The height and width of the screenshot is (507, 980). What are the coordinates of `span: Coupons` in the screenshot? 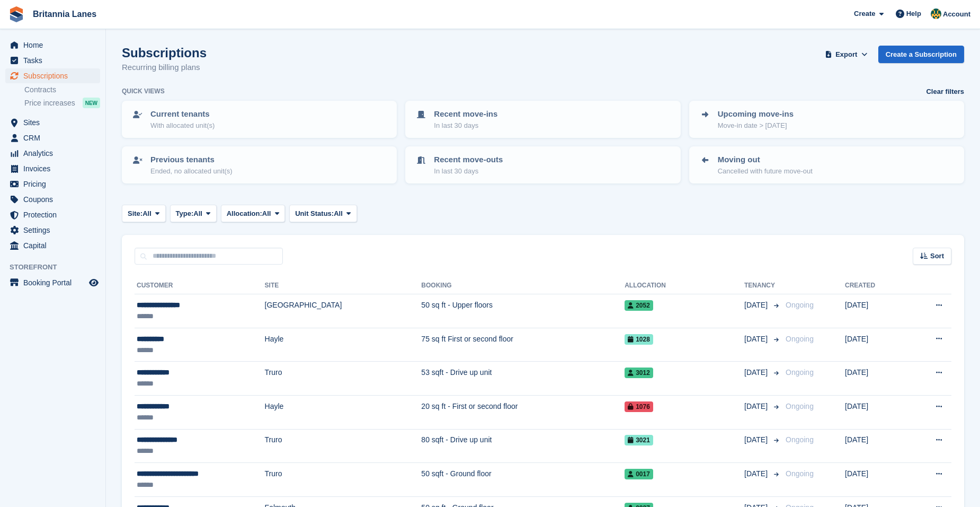 It's located at (55, 199).